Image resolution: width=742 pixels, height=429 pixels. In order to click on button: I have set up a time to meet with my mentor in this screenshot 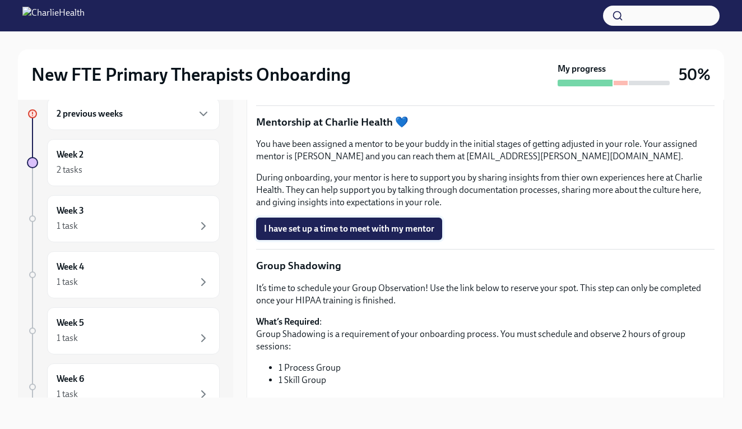, I will do `click(349, 229)`.